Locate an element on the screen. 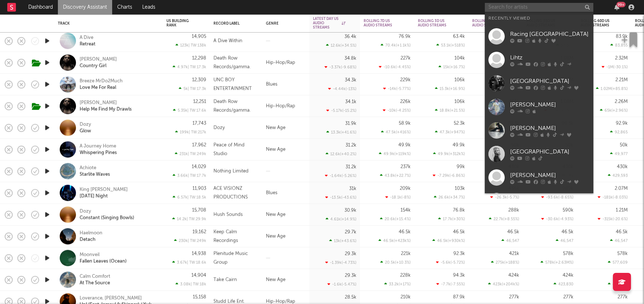 This screenshot has height=304, width=644. div: 578k ( +2.63M % ) is located at coordinates (557, 262).